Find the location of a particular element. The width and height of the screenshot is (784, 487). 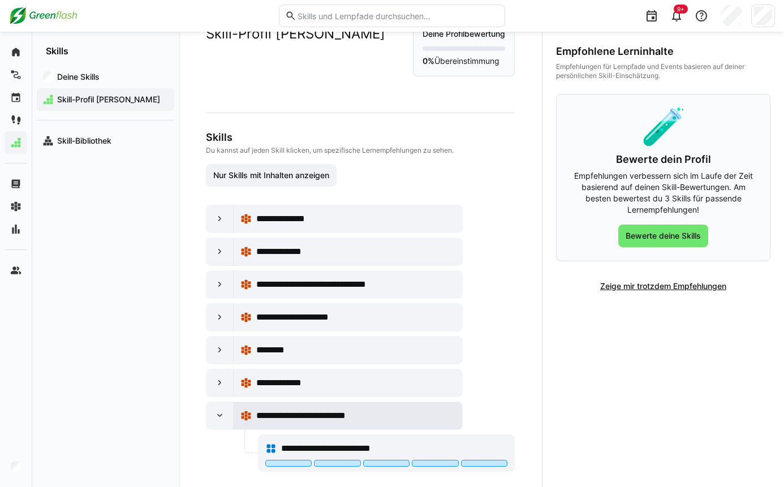

button: Zeige mir trotzdem Empfehlungen is located at coordinates (663, 286).